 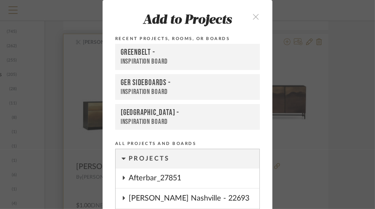 I want to click on div: GER SIDEBOARDS -, so click(x=188, y=82).